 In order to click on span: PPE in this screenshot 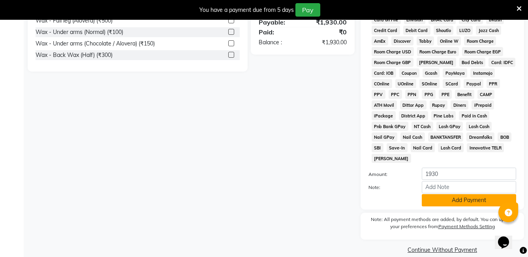, I will do `click(445, 94)`.